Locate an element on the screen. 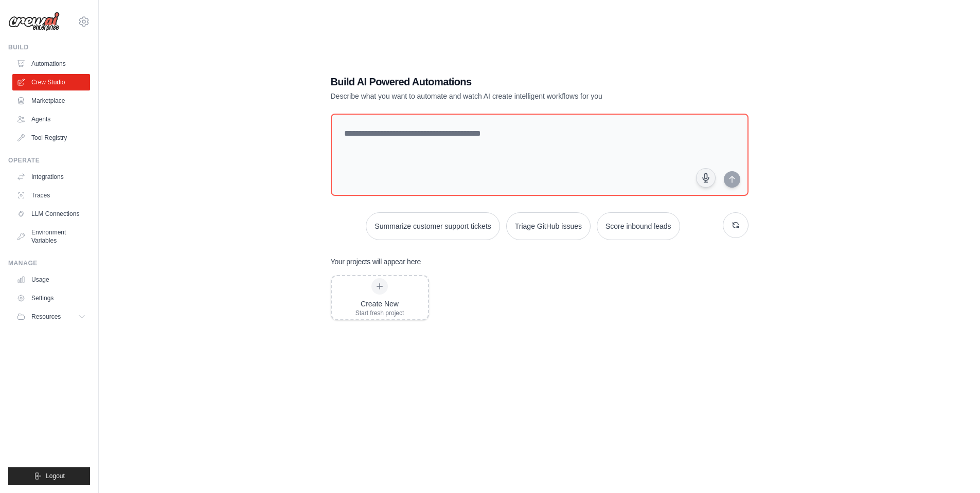  h1: Build AI Powered Automations is located at coordinates (503, 82).